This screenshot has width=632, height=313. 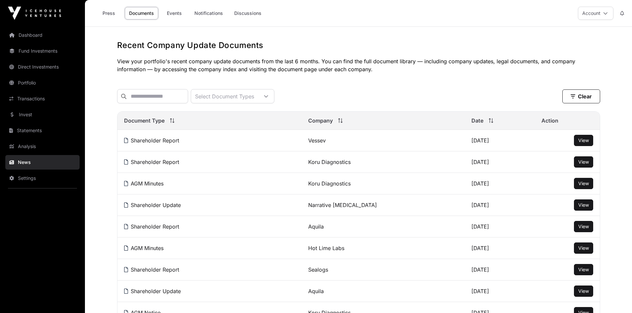 I want to click on img: Icehouse Ventures Logo, so click(x=34, y=13).